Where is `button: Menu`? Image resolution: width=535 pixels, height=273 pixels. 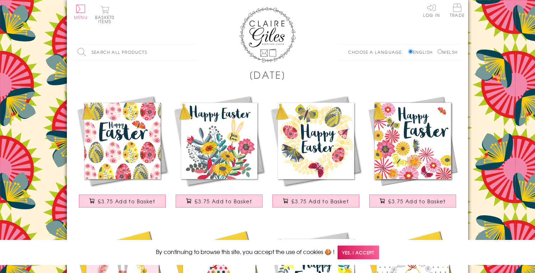 button: Menu is located at coordinates (81, 12).